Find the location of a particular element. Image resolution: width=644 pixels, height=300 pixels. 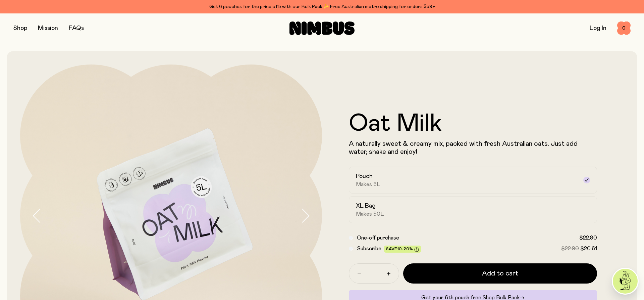

span: $20.61 is located at coordinates (589, 249).